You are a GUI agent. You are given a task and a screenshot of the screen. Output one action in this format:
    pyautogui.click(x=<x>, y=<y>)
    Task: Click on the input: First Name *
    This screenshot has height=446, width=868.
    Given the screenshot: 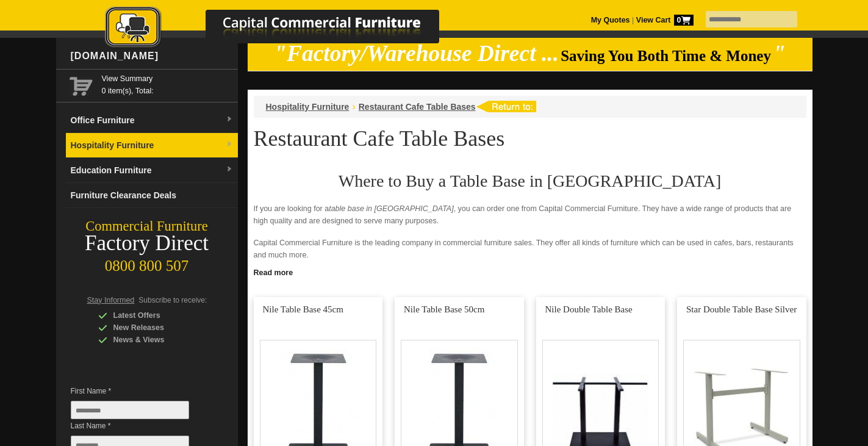 What is the action you would take?
    pyautogui.click(x=130, y=410)
    